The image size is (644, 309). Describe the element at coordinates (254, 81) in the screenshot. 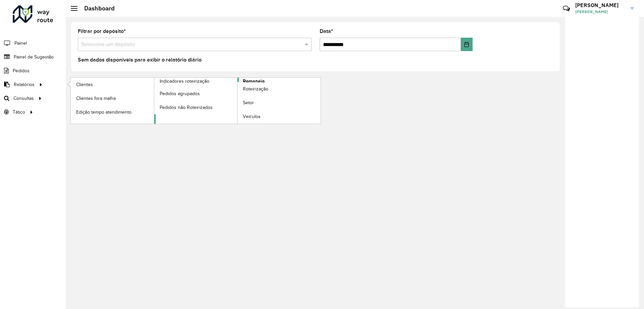

I see `span: Romaneio` at that location.